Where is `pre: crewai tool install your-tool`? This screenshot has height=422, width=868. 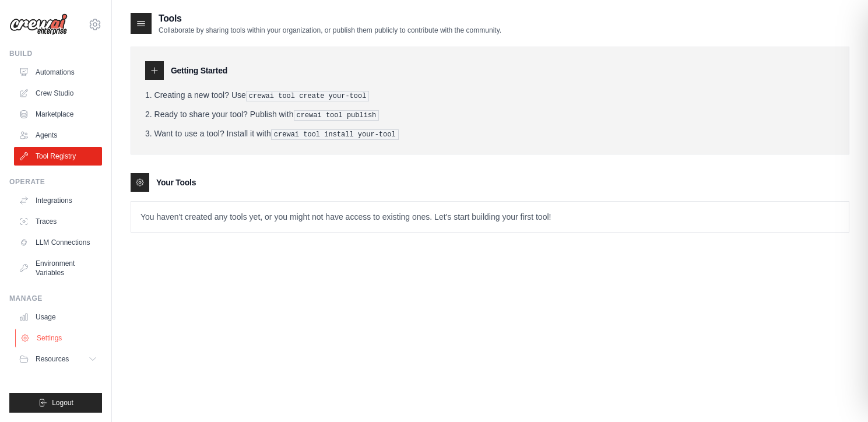
pre: crewai tool install your-tool is located at coordinates (335, 135).